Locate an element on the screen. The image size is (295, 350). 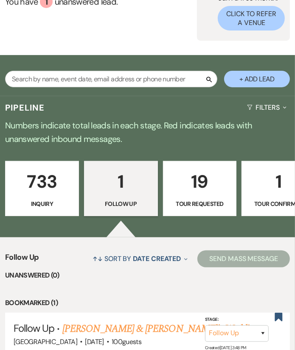
button: Sort By Date Created is located at coordinates (140, 259).